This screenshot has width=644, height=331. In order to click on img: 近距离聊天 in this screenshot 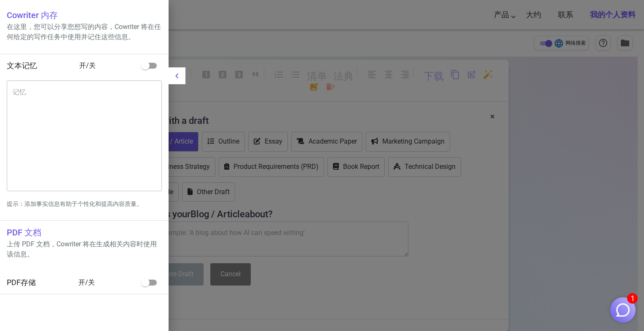, I will do `click(623, 310)`.